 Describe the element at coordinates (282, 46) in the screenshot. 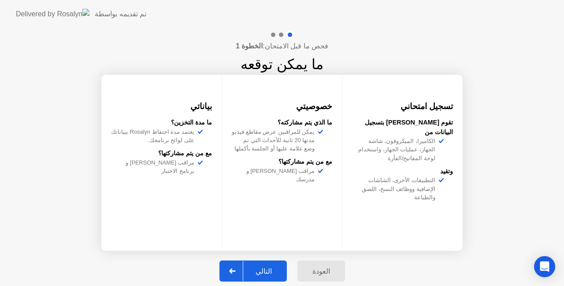

I see `h4: فحص ما قبل الامتحان:` at that location.